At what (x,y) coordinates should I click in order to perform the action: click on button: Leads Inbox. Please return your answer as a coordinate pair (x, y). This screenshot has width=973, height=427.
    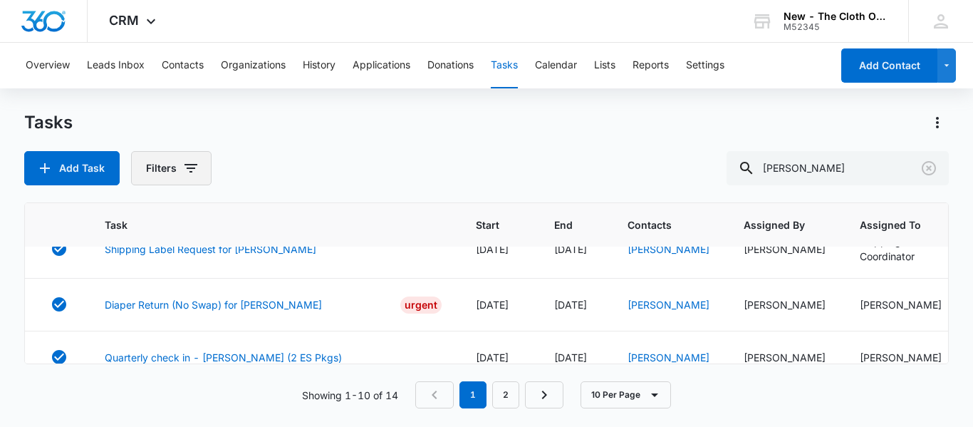
    Looking at the image, I should click on (115, 66).